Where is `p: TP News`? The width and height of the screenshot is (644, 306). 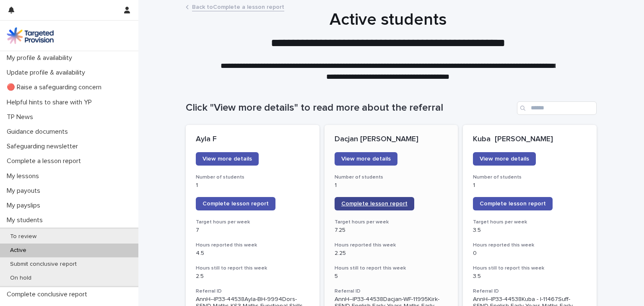 p: TP News is located at coordinates (22, 117).